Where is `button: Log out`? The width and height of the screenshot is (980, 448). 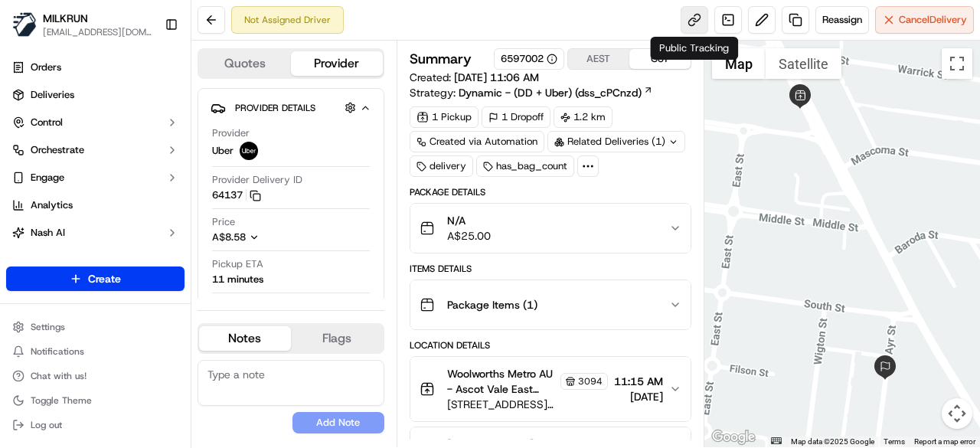 button: Log out is located at coordinates (95, 425).